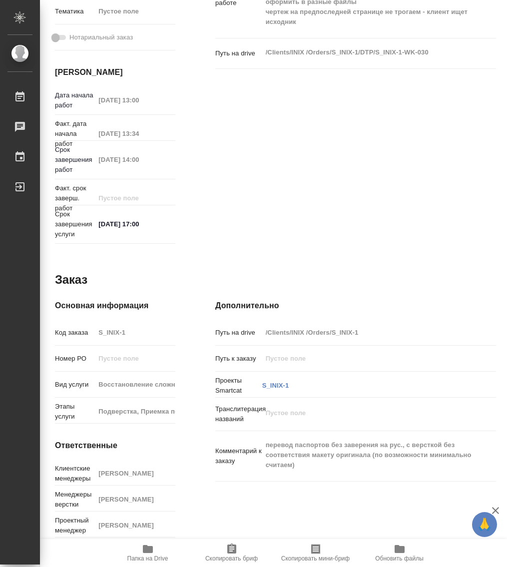 This screenshot has height=567, width=507. I want to click on span: Скопировать мини-бриф, so click(315, 559).